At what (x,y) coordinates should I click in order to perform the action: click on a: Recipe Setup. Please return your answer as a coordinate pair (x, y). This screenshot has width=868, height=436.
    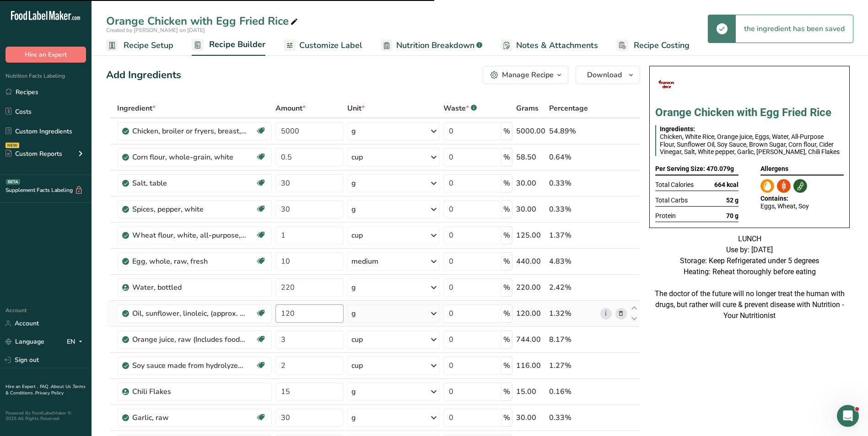
    Looking at the image, I should click on (140, 45).